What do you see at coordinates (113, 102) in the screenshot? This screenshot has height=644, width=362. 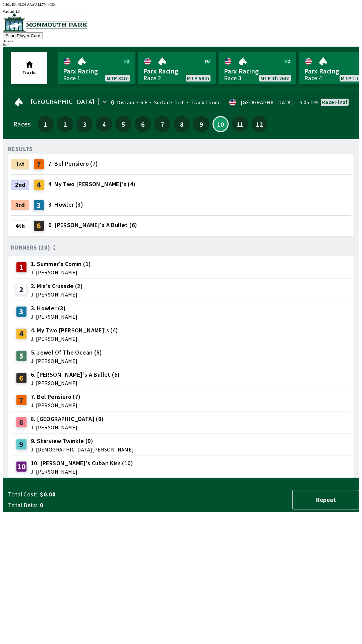 I see `div: 0` at bounding box center [113, 102].